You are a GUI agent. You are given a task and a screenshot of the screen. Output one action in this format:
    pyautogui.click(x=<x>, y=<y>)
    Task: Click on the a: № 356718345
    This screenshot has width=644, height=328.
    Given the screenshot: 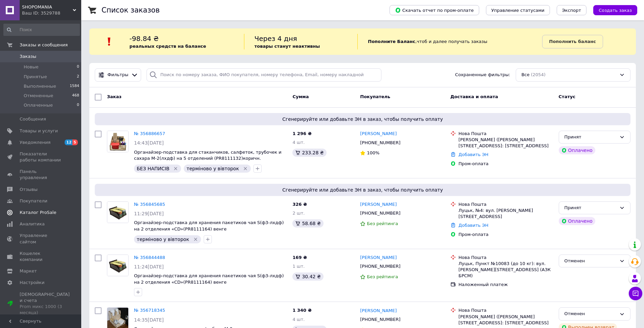 What is the action you would take?
    pyautogui.click(x=150, y=310)
    